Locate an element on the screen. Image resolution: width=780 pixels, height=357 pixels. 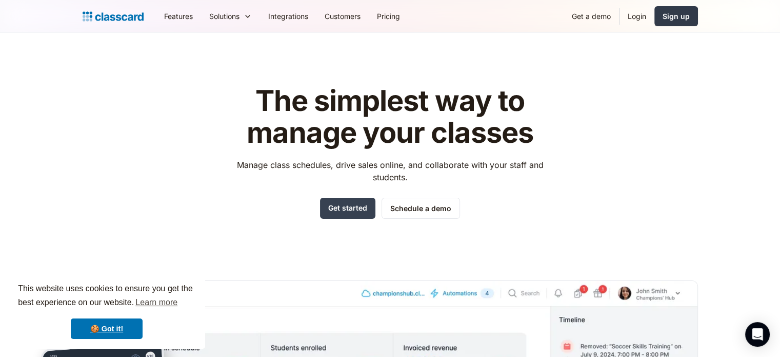
p: Manage class schedules, drive sales online, and collaborate with your staff and students. is located at coordinates (390, 171).